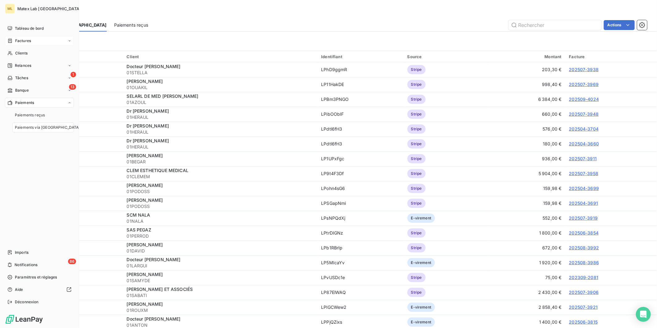 This screenshot has height=328, width=657. I want to click on td: 1 800,00 €, so click(527, 233).